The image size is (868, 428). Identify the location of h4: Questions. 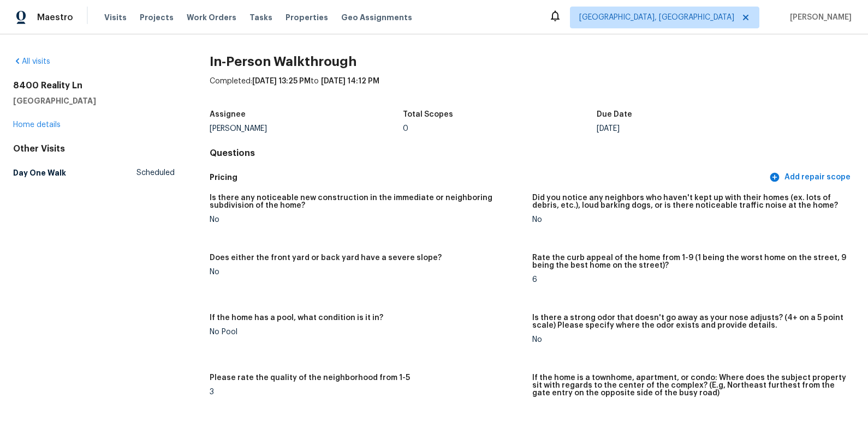
(532, 154).